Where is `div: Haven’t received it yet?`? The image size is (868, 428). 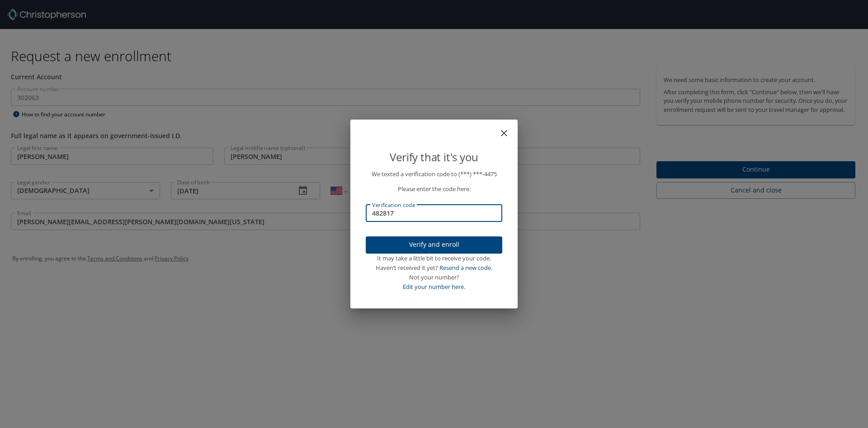
div: Haven’t received it yet? is located at coordinates (434, 267).